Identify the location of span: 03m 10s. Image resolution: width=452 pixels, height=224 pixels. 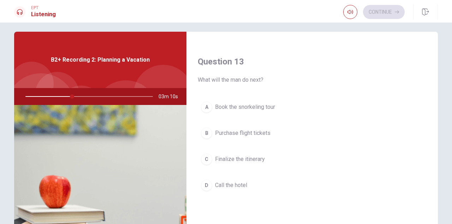
(171, 97).